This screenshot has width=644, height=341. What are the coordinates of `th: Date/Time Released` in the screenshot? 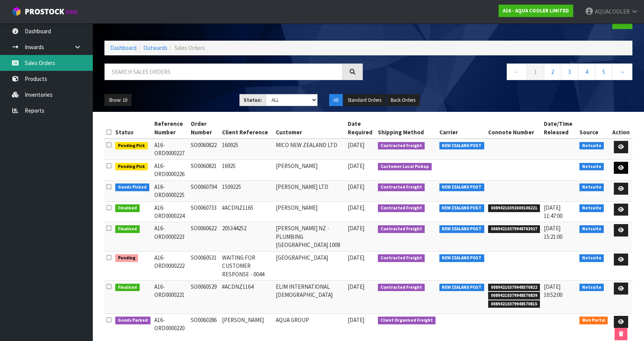 It's located at (560, 128).